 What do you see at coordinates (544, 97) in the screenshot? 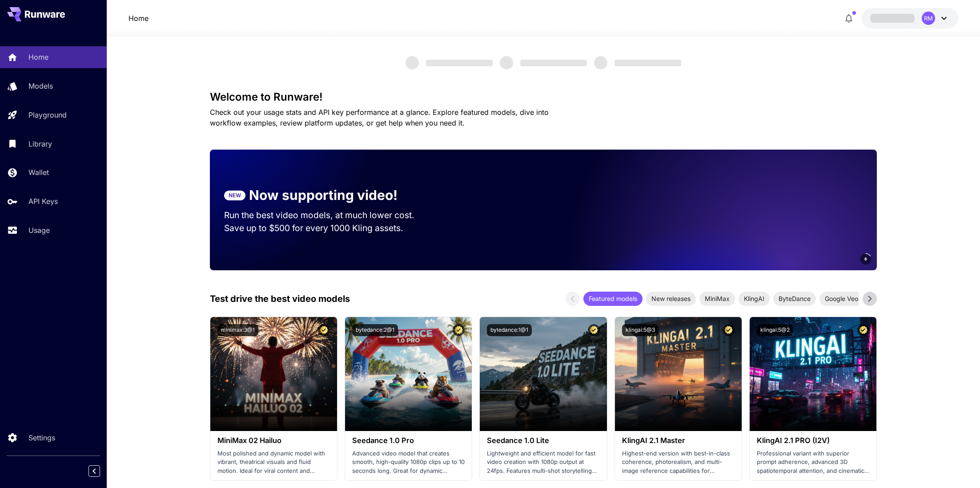
I see `h3: Welcome to Runware!` at bounding box center [544, 97].